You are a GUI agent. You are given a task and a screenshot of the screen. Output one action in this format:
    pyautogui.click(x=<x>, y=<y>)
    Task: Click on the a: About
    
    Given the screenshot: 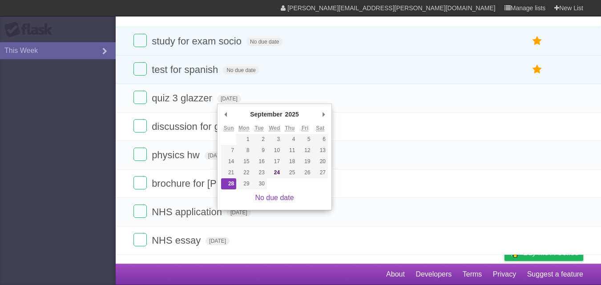 What is the action you would take?
    pyautogui.click(x=395, y=274)
    